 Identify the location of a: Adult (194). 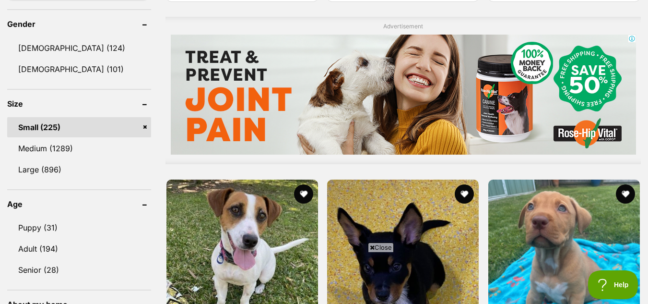
(79, 249).